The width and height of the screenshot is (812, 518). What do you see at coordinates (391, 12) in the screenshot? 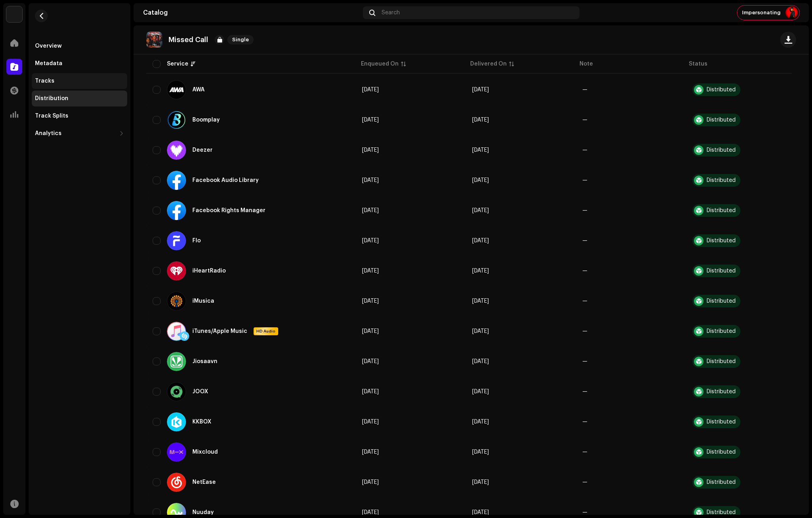
I see `span: Search` at bounding box center [391, 12].